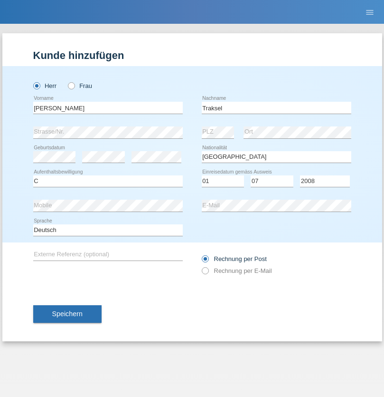 This screenshot has width=384, height=397. Describe the element at coordinates (370, 12) in the screenshot. I see `a: menu` at that location.